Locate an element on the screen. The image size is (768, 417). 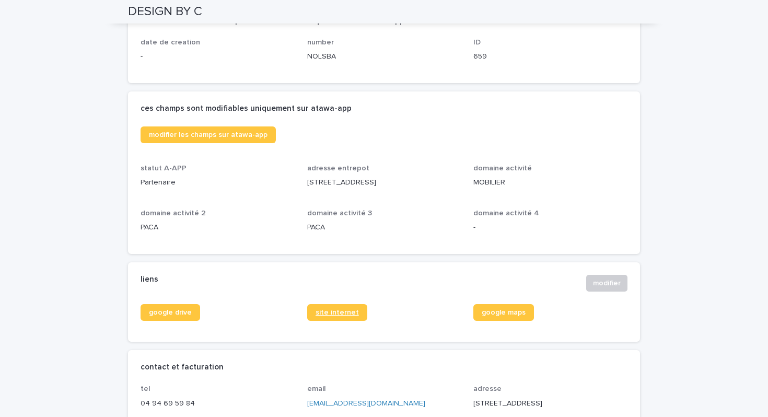
span: domaine activité 3 is located at coordinates (340, 213).